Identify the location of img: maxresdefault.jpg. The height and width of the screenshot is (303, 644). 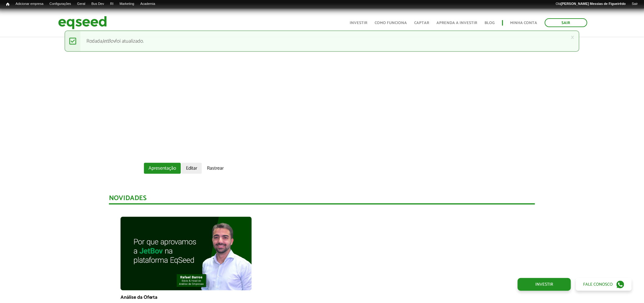
(186, 253).